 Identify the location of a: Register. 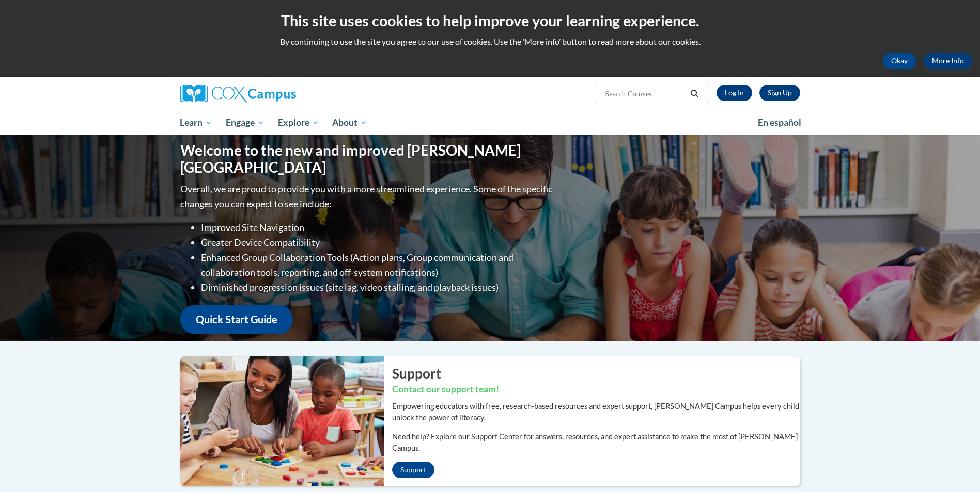
(780, 93).